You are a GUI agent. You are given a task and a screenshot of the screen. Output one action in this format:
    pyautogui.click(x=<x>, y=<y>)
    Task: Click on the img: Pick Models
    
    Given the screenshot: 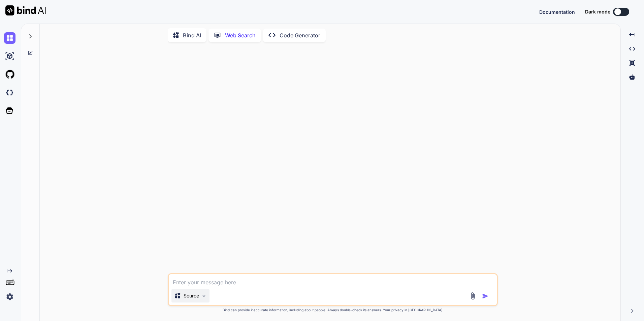 What is the action you would take?
    pyautogui.click(x=204, y=296)
    